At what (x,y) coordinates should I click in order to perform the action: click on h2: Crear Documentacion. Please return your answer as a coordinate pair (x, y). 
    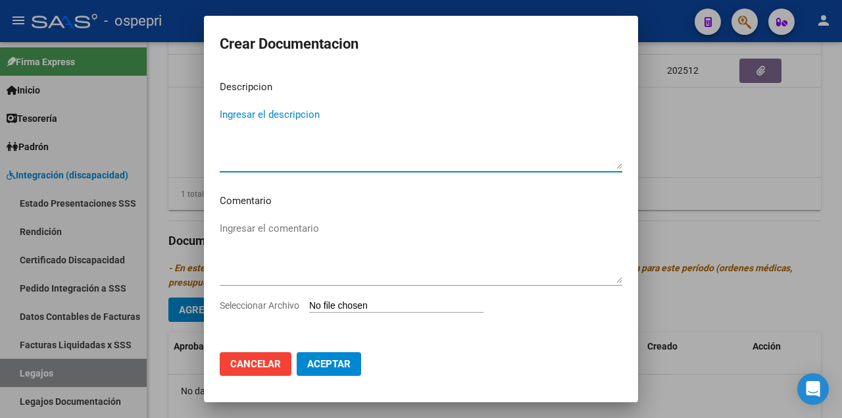
    Looking at the image, I should click on (421, 44).